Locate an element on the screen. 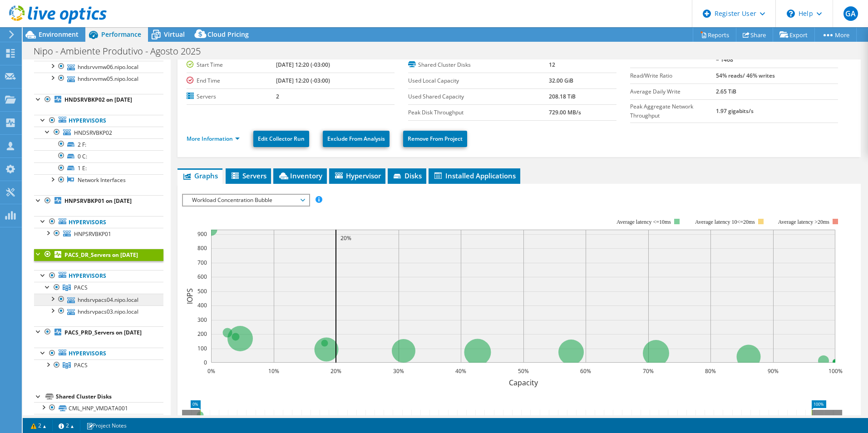 This screenshot has height=433, width=868. a: More Information is located at coordinates (213, 138).